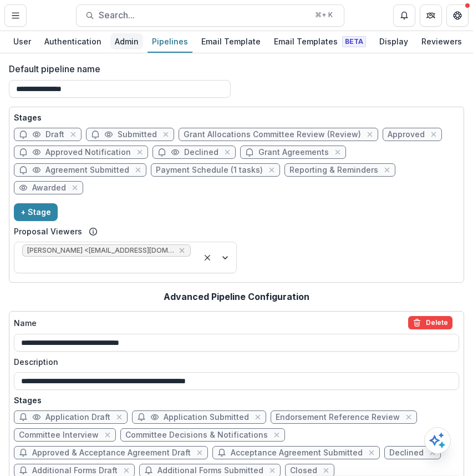  Describe the element at coordinates (206, 417) in the screenshot. I see `span: Application Submitted` at that location.